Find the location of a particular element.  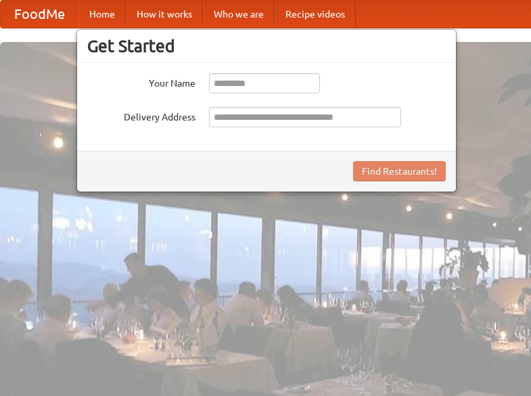

label: Delivery Address is located at coordinates (141, 115).